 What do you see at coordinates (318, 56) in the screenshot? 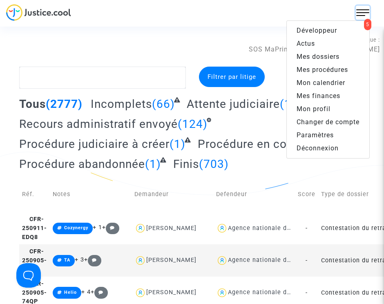
I see `span: Mes dossiers` at bounding box center [318, 56].